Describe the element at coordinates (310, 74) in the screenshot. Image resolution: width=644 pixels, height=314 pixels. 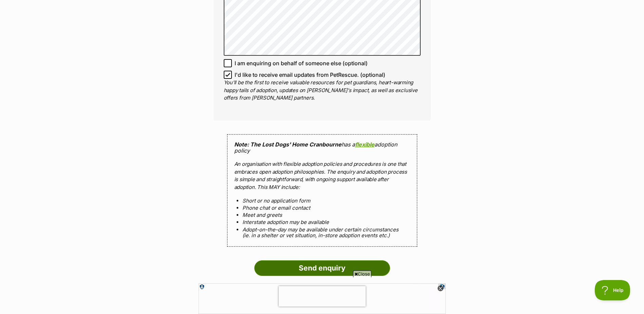
I see `span: I'd like to receive email updates from PetRescue. (optional)` at that location.